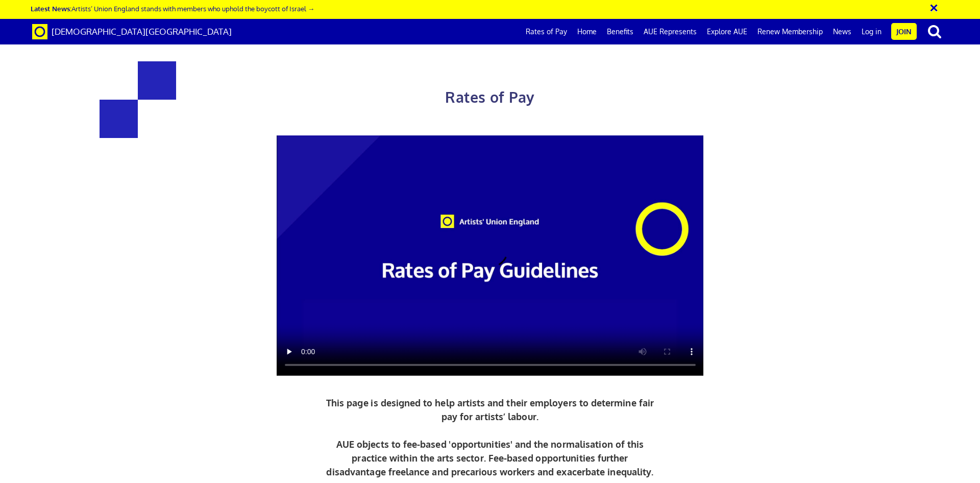  Describe the element at coordinates (671, 32) in the screenshot. I see `a: AUE Represents` at that location.